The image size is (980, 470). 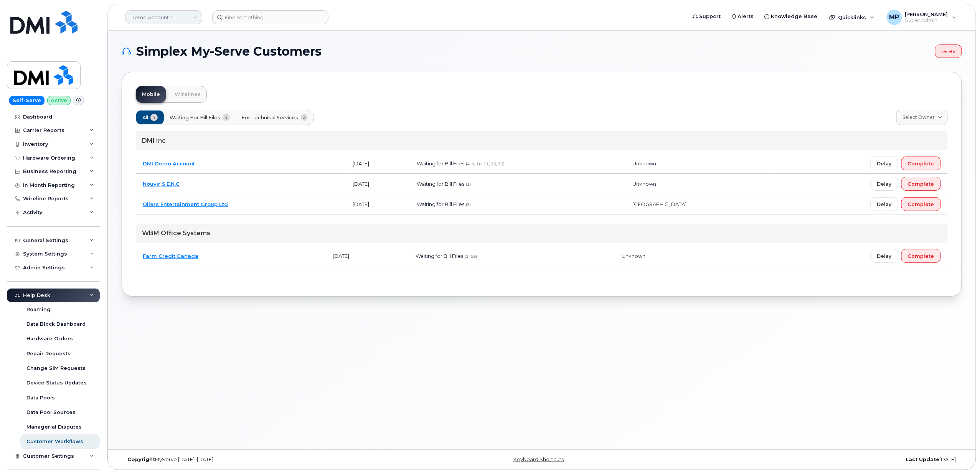 What do you see at coordinates (949, 51) in the screenshot?
I see `a: Delete` at bounding box center [949, 51].